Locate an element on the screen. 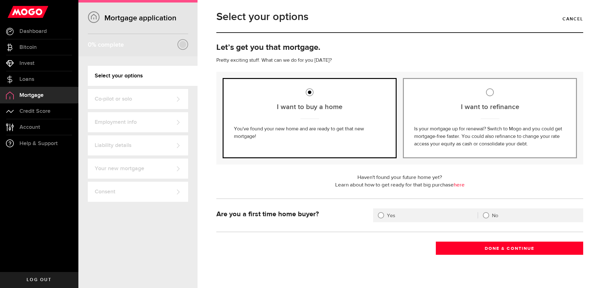 The height and width of the screenshot is (288, 602). span: Log out is located at coordinates (39, 280).